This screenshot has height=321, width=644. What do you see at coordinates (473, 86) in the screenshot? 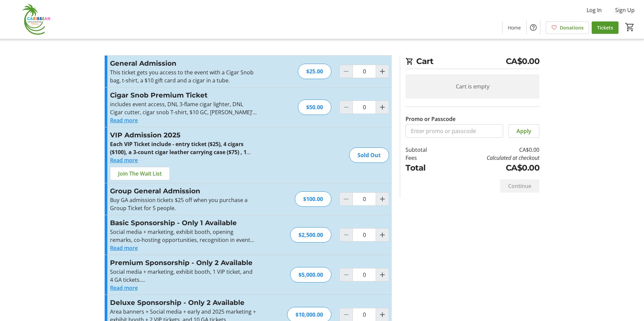
I see `div: Cart is empty` at bounding box center [473, 86].